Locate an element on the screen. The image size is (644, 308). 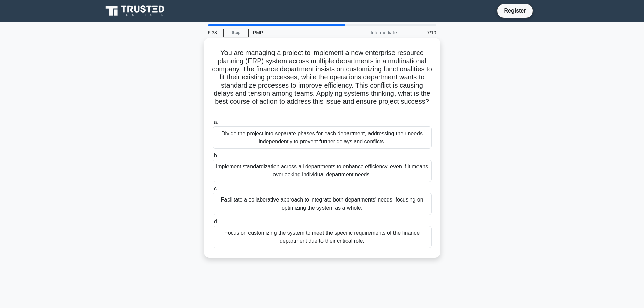
h5: You are managing a project to implement a new enterprise resource planning (ERP) system across mu... is located at coordinates (322, 82).